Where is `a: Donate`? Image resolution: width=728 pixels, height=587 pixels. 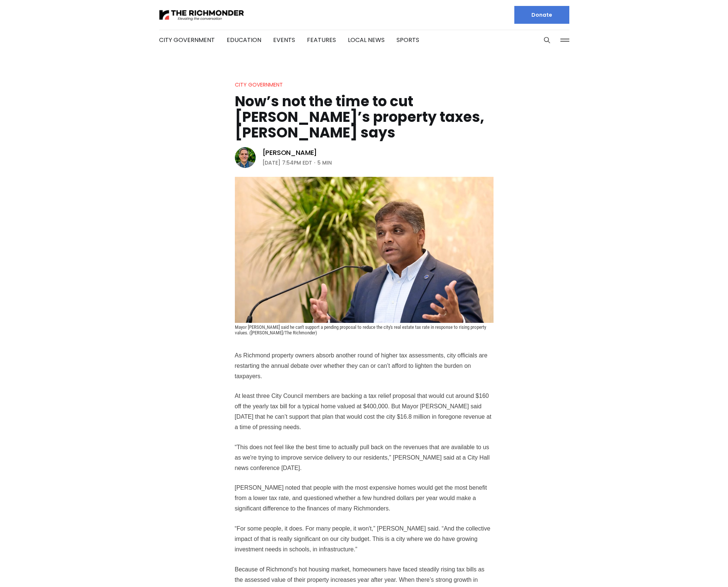
a: Donate is located at coordinates (541, 15).